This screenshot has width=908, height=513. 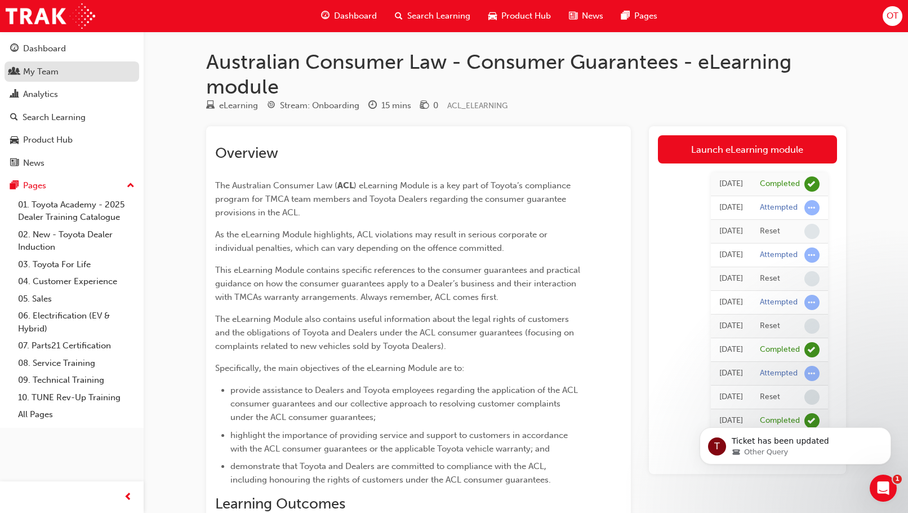 What do you see at coordinates (349, 16) in the screenshot?
I see `a: guage-iconDashboard` at bounding box center [349, 16].